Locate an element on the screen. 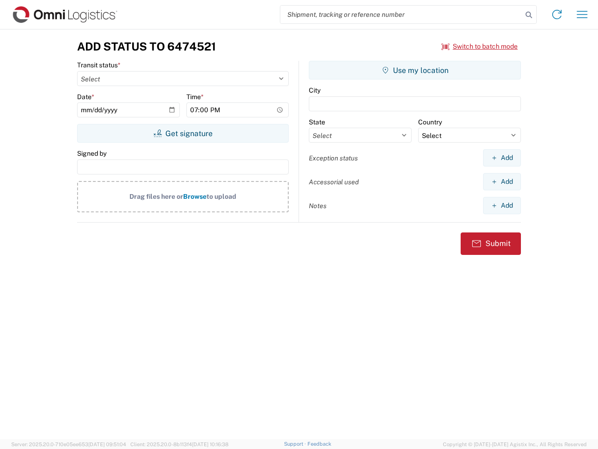  label: Transit status is located at coordinates (99, 65).